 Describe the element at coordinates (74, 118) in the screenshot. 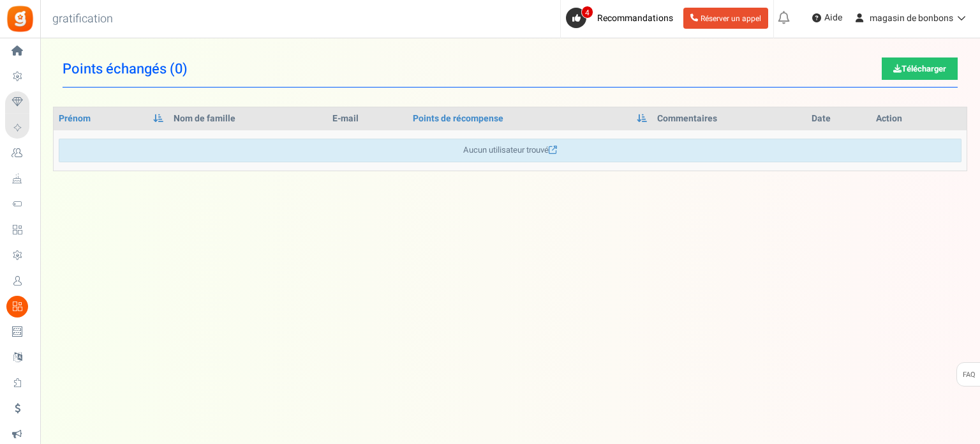

I see `font: Prénom` at that location.